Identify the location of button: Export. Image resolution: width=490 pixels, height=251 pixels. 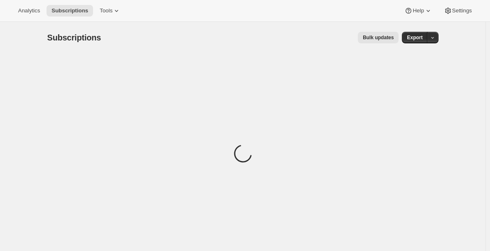
(415, 38).